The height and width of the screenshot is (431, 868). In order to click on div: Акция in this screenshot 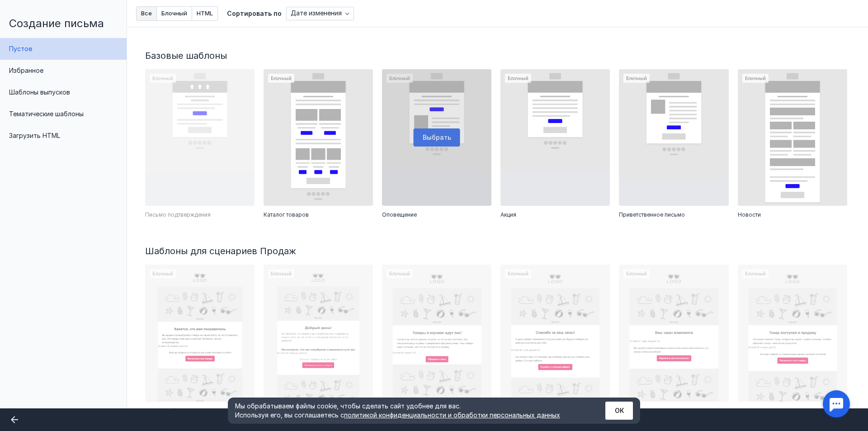, I will do `click(555, 215)`.